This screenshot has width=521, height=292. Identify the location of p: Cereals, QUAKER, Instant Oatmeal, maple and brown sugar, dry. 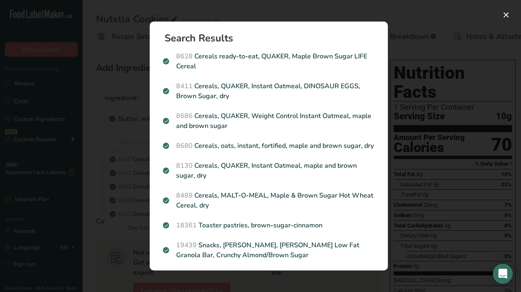
(269, 170).